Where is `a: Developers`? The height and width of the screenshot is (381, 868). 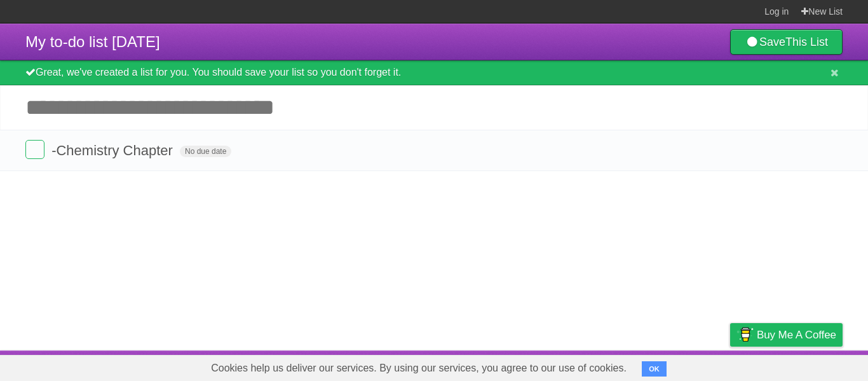
a: Developers is located at coordinates (628, 365).